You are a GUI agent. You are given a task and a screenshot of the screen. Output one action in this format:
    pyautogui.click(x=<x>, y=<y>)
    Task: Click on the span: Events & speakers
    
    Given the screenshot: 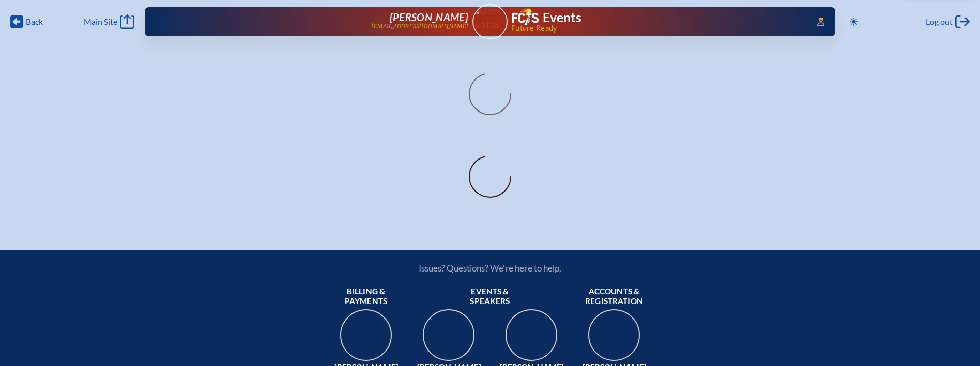 What is the action you would take?
    pyautogui.click(x=490, y=297)
    